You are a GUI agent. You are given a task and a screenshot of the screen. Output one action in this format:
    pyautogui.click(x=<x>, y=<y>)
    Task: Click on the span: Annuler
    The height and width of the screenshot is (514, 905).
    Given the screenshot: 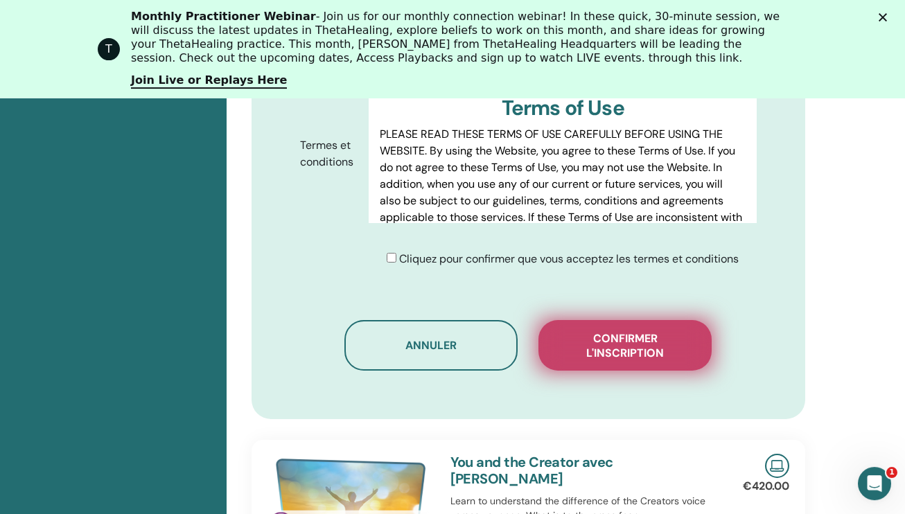 What is the action you would take?
    pyautogui.click(x=431, y=345)
    